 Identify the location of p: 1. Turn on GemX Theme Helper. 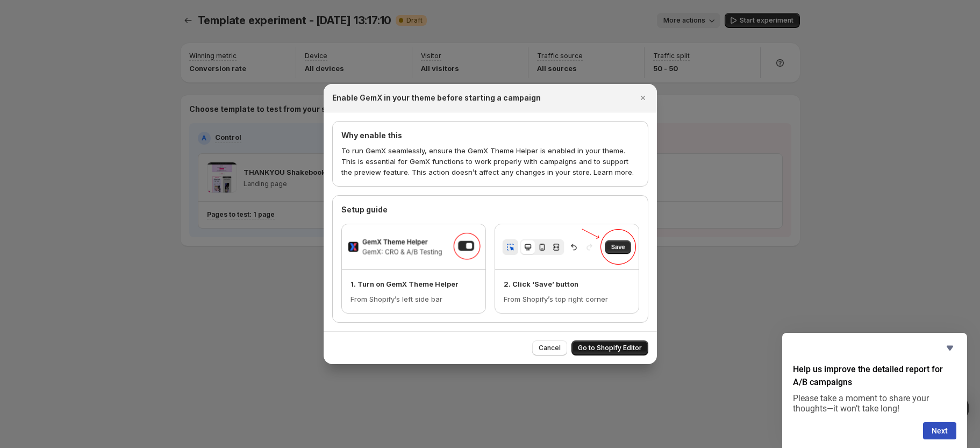
(413, 284).